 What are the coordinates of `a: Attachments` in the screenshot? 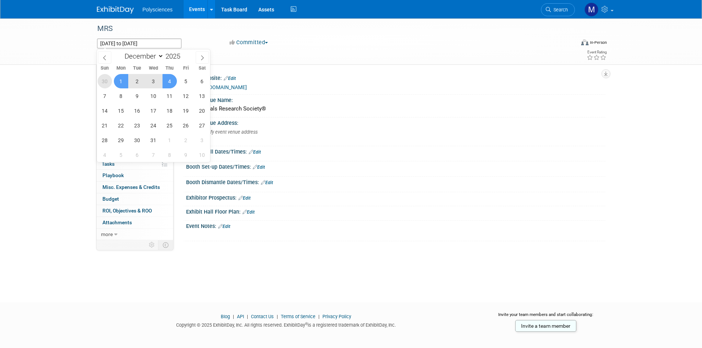 It's located at (135, 222).